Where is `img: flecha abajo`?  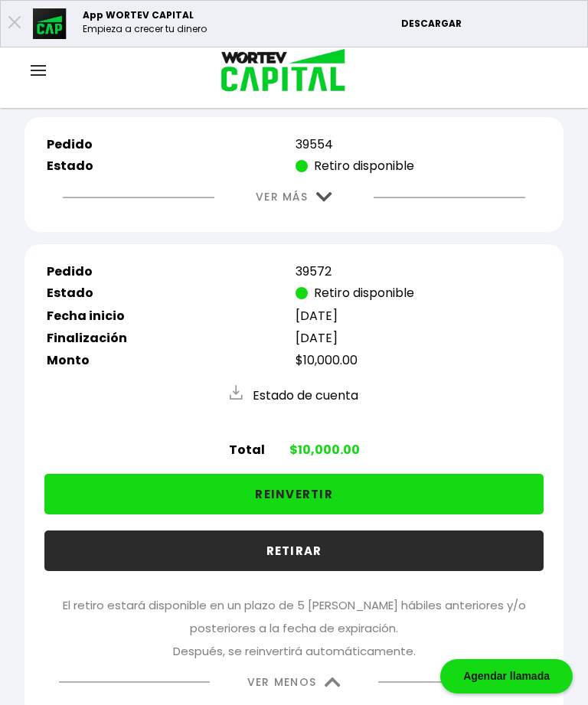 img: flecha abajo is located at coordinates (323, 196).